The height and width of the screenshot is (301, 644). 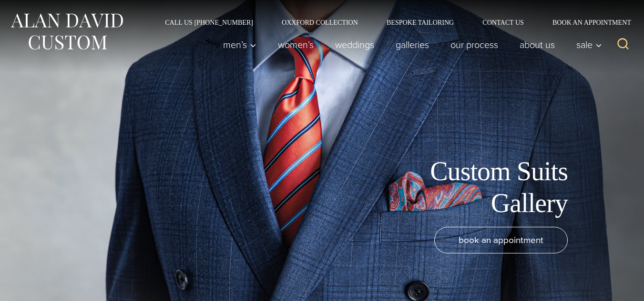 I want to click on span: Men’s, so click(x=239, y=45).